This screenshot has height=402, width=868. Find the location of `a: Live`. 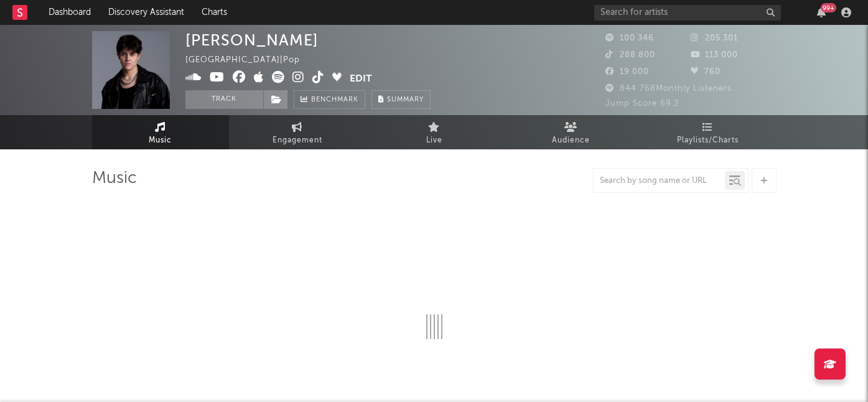

a: Live is located at coordinates (434, 132).